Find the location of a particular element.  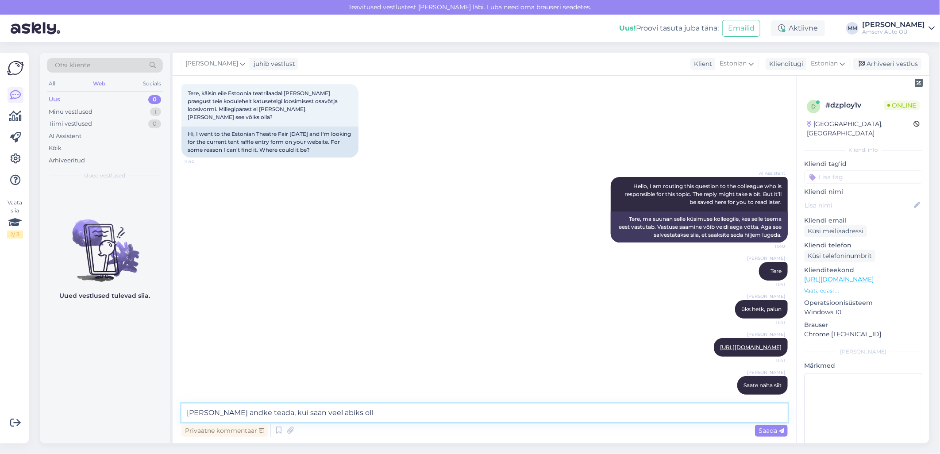

div: Socials is located at coordinates (152, 84).